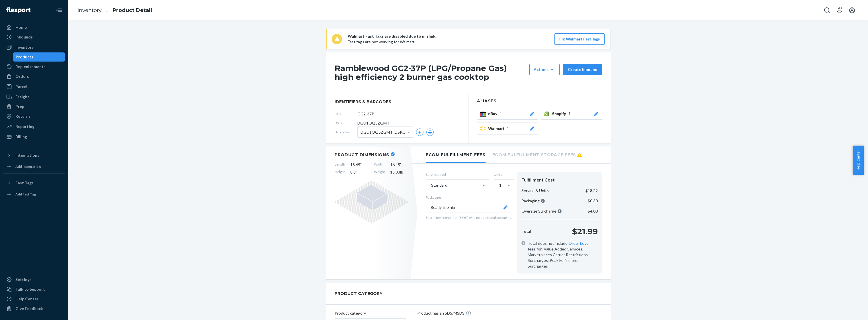 The width and height of the screenshot is (868, 320). What do you see at coordinates (563, 255) in the screenshot?
I see `span: Total does not include fees for: Value Added Services, Marketplaces Carrier Restrictions Surcharg...` at bounding box center [563, 255].